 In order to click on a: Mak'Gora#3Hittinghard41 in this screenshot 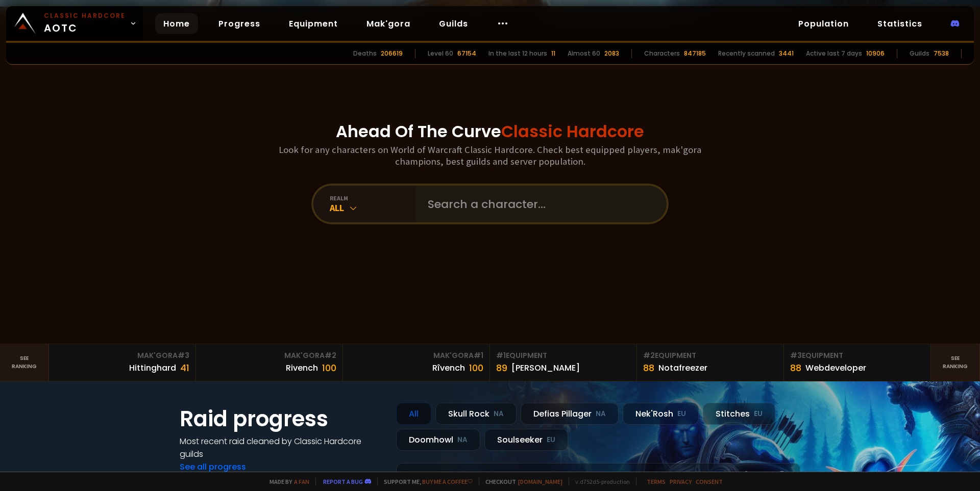, I will do `click(123, 362)`.